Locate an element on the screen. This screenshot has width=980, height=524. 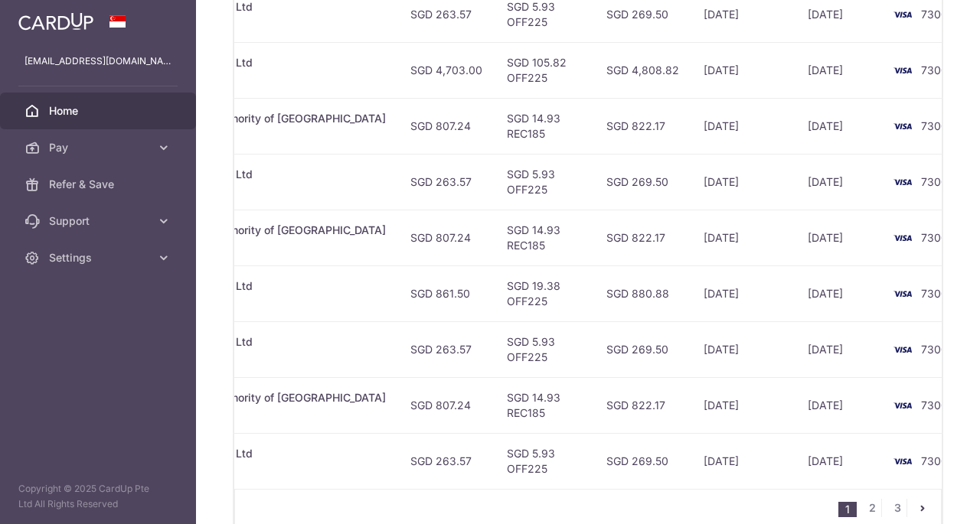
span: Support is located at coordinates (100, 221).